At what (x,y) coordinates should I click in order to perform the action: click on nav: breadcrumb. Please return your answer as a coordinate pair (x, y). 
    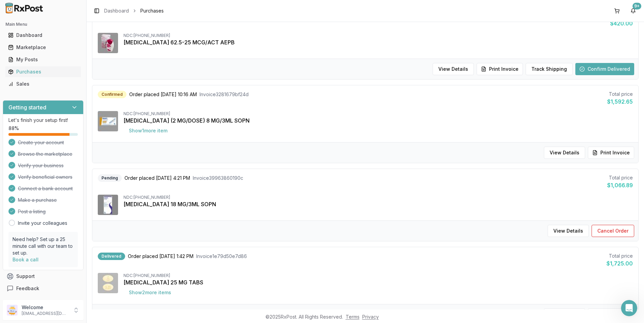
    Looking at the image, I should click on (134, 11).